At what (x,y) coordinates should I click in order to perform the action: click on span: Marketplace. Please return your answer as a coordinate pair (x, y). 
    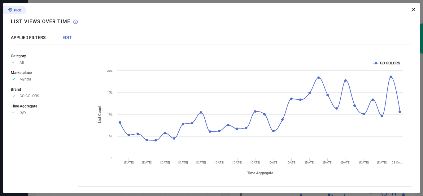
    Looking at the image, I should click on (21, 73).